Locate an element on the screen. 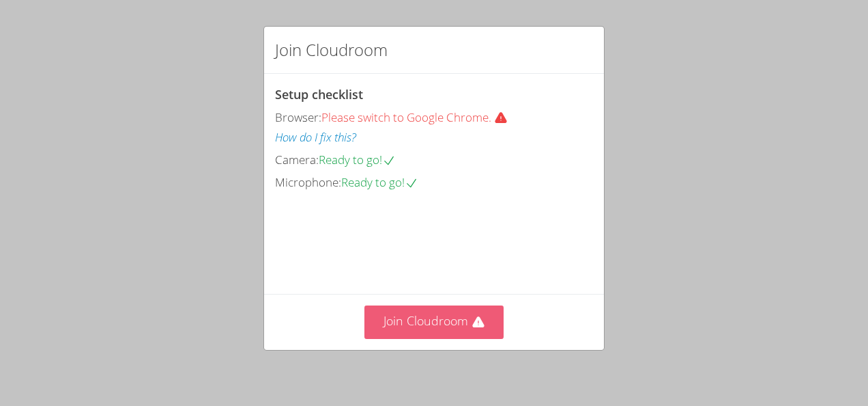  h2: Join Cloudroom is located at coordinates (331, 50).